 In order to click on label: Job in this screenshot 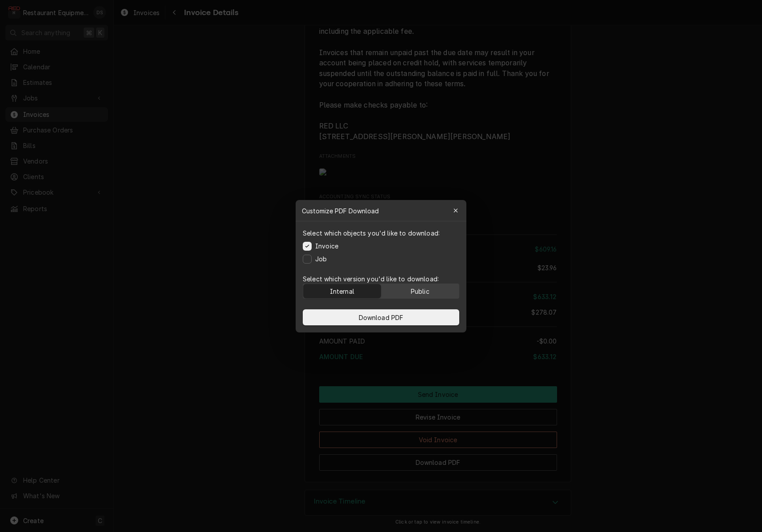, I will do `click(321, 259)`.